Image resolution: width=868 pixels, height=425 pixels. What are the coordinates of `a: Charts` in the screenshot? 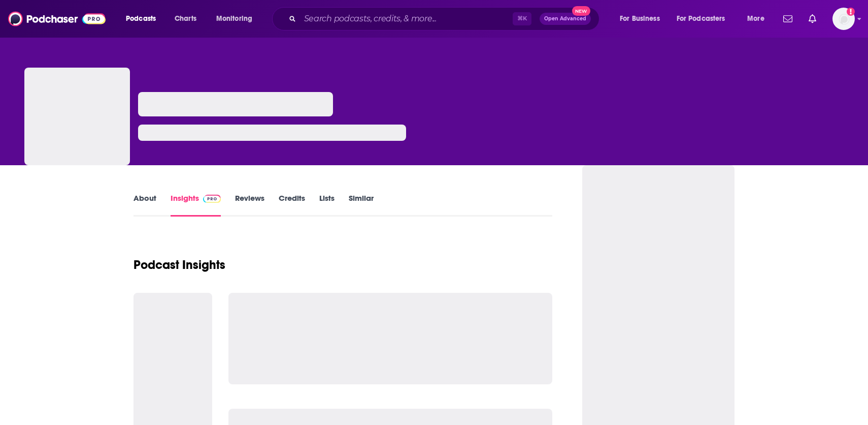 It's located at (185, 19).